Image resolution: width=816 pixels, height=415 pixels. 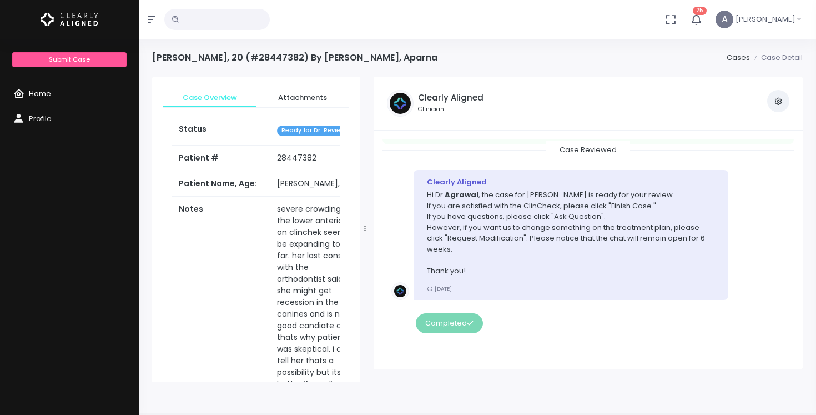 I want to click on a: Cases, so click(x=738, y=57).